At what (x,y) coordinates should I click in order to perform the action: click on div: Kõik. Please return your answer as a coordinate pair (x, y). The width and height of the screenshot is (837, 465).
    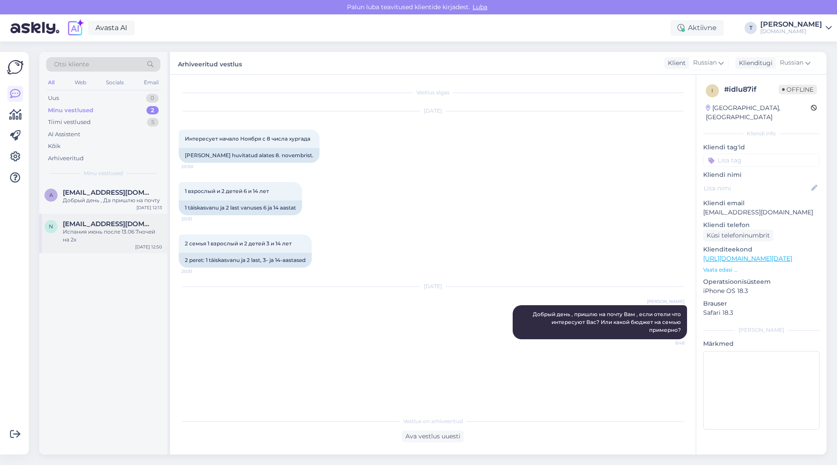
    Looking at the image, I should click on (54, 146).